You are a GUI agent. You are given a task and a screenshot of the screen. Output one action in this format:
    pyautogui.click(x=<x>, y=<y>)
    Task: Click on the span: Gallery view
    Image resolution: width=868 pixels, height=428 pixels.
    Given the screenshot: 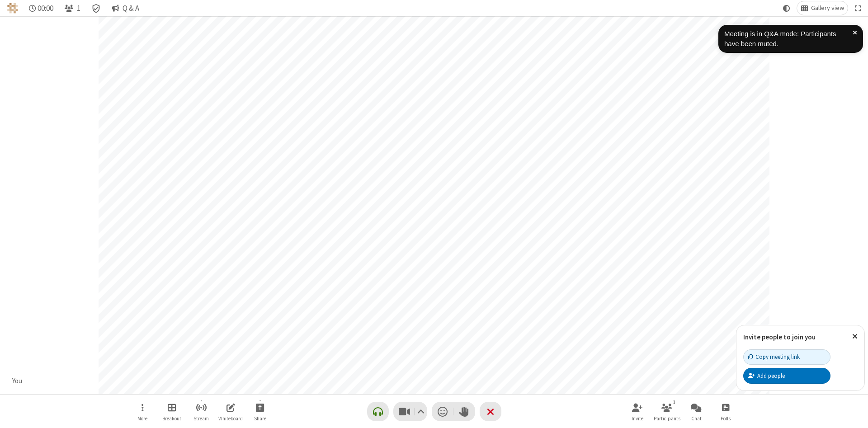 What is the action you would take?
    pyautogui.click(x=827, y=8)
    